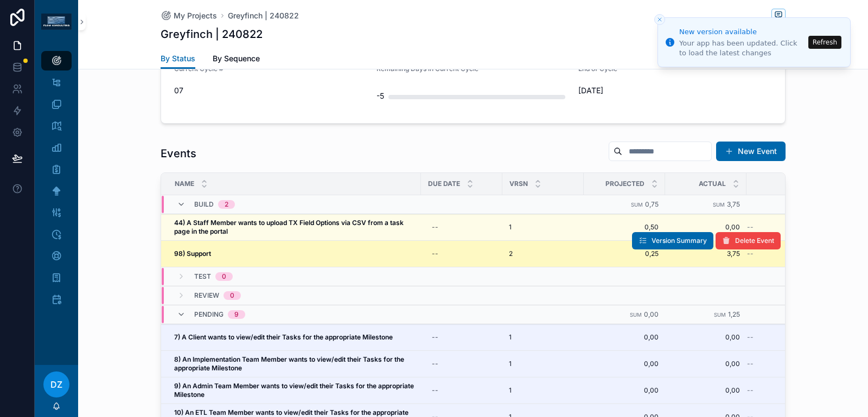 The height and width of the screenshot is (417, 868). I want to click on a: New Event, so click(751, 151).